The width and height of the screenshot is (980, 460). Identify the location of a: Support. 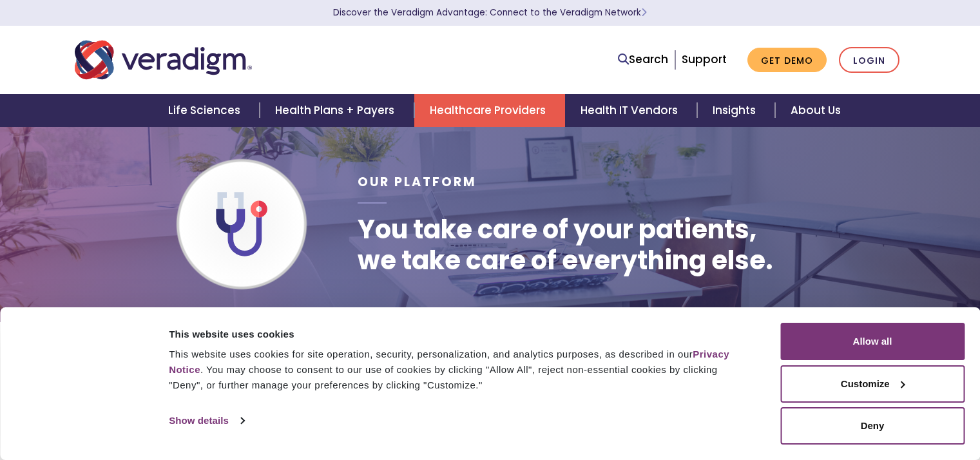
(705, 59).